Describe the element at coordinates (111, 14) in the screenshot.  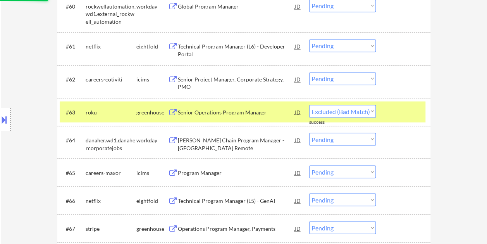
I see `div: rockwellautomation.wd1.external_rockwell_automation` at that location.